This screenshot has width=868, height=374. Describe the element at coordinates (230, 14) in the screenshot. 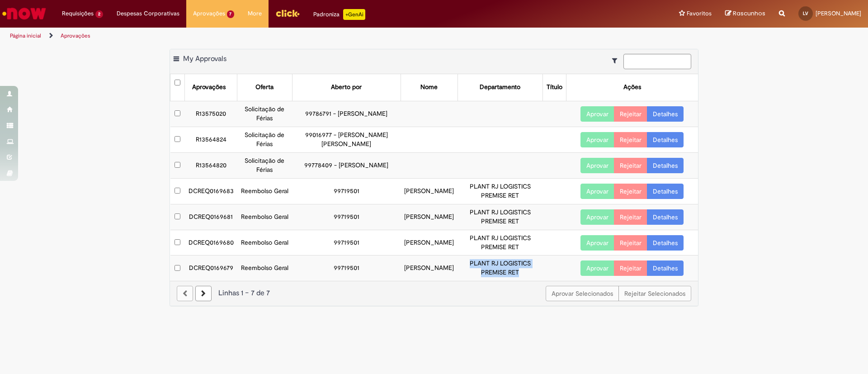

I see `span: 7` at that location.